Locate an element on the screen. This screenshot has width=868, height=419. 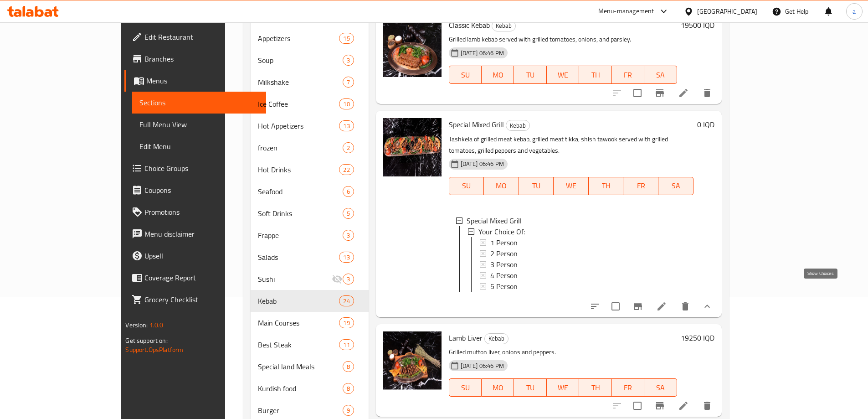
div: Kebab24 is located at coordinates (310, 301).